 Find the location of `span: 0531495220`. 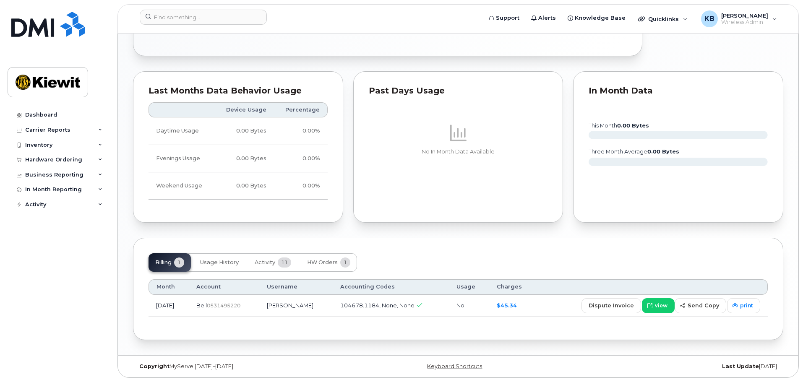

span: 0531495220 is located at coordinates (224, 306).